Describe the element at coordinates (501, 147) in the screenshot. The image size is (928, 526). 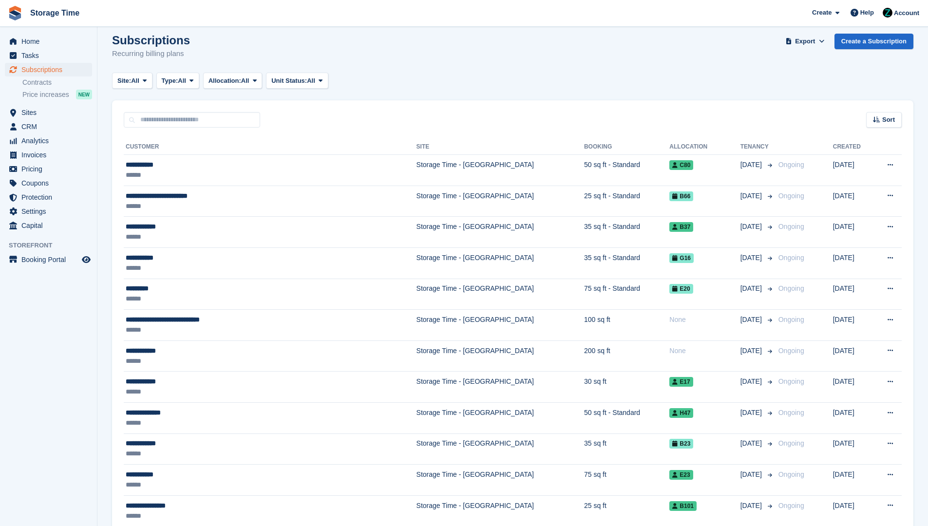
I see `th: Site` at that location.